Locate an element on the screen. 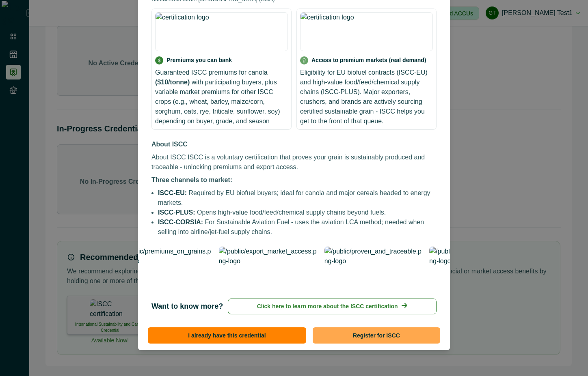 Image resolution: width=588 pixels, height=376 pixels. p: Guaranteed ISCC premiums for canola with participating buyers, plus variable market premiums for ... is located at coordinates (221, 97).